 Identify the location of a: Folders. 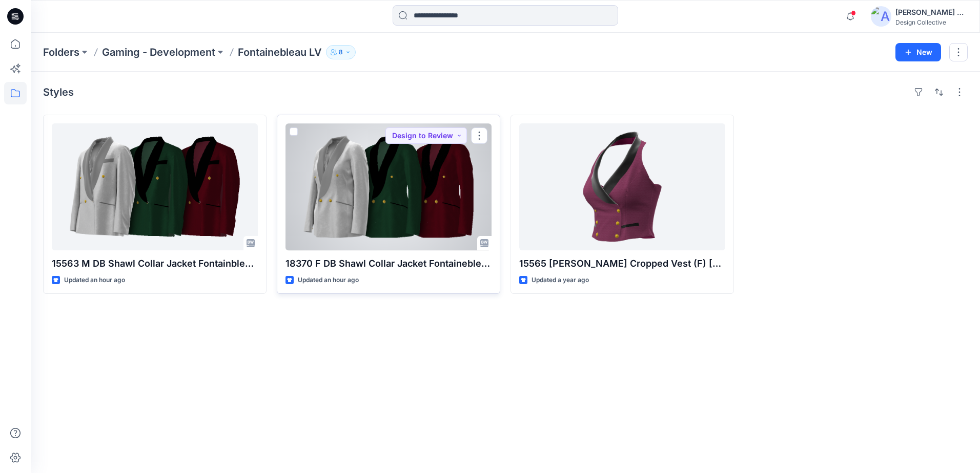
(61, 52).